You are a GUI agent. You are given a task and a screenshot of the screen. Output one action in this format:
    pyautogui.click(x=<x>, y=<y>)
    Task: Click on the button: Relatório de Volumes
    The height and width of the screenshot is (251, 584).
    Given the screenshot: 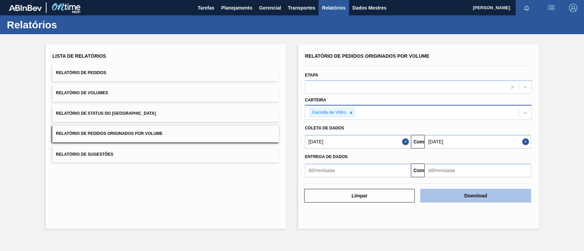 What is the action you would take?
    pyautogui.click(x=166, y=93)
    